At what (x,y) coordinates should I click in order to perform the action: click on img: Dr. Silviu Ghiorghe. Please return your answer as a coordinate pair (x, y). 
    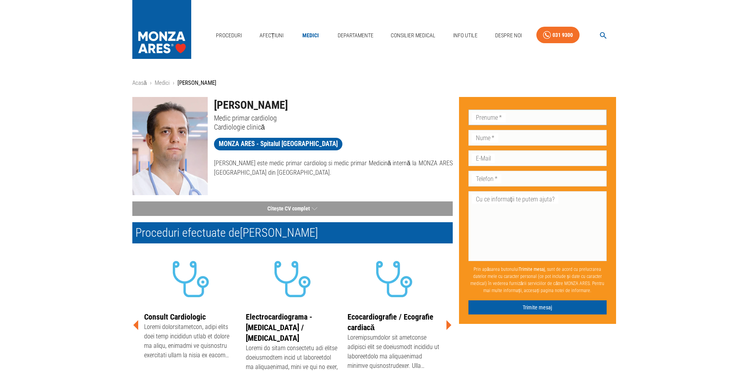
    Looking at the image, I should click on (170, 146).